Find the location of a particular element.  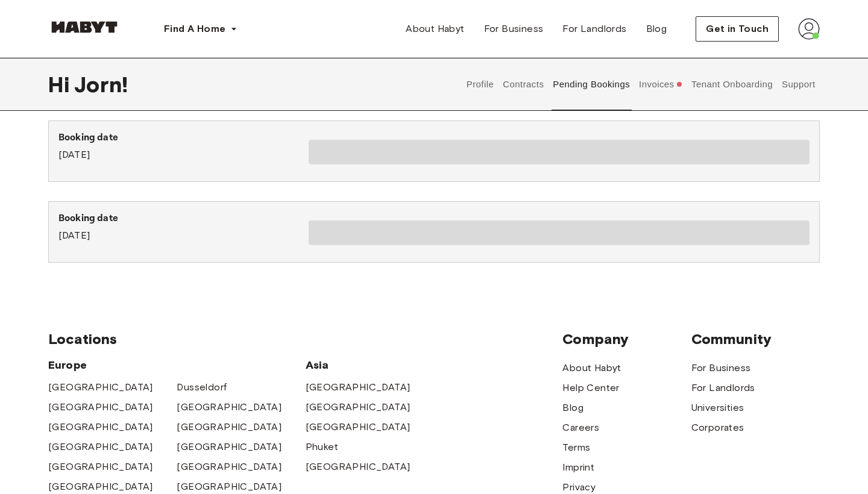

span: Universities is located at coordinates (717, 408).